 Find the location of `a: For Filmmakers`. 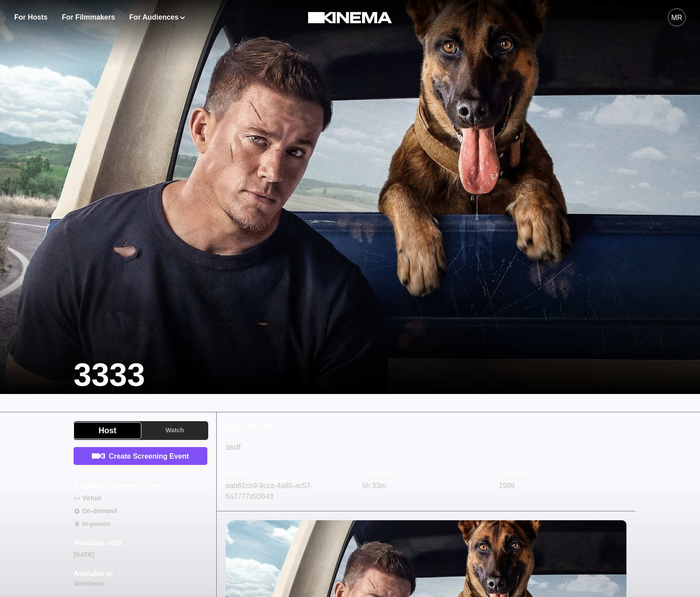

a: For Filmmakers is located at coordinates (88, 17).